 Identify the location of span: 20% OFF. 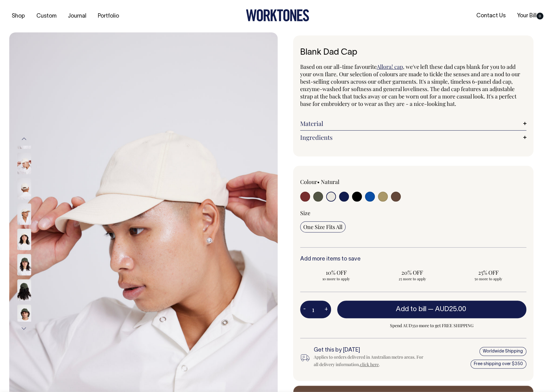
(412, 272).